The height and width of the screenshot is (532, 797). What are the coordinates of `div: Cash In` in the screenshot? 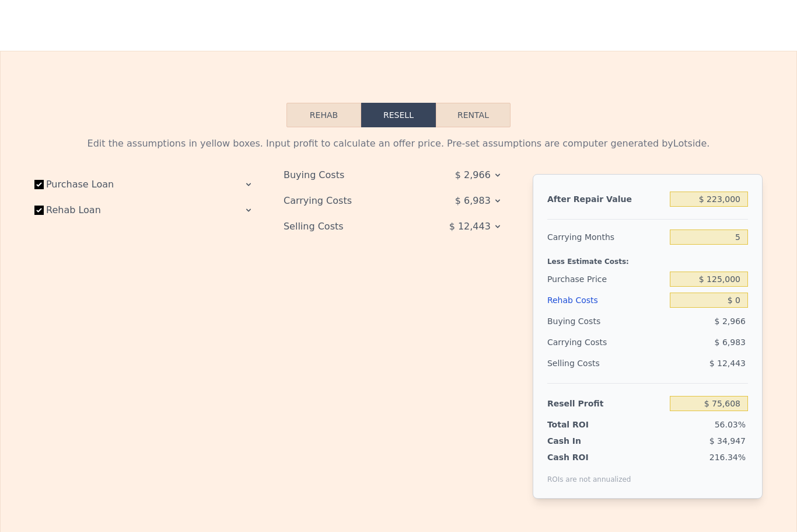 It's located at (584, 441).